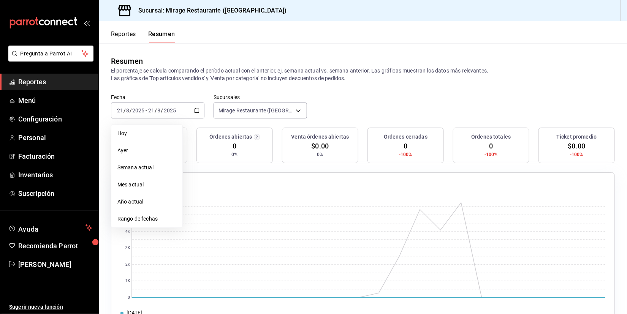  I want to click on span: Facturación, so click(55, 156).